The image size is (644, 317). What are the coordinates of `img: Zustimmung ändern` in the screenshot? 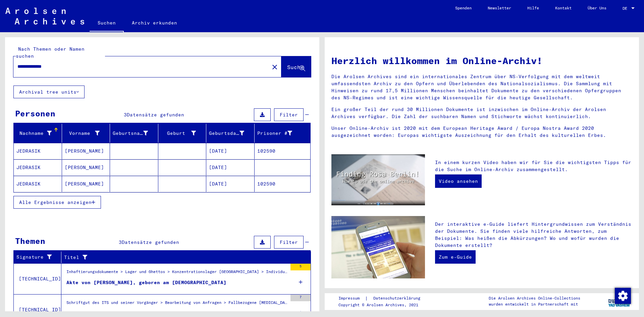 It's located at (623, 296).